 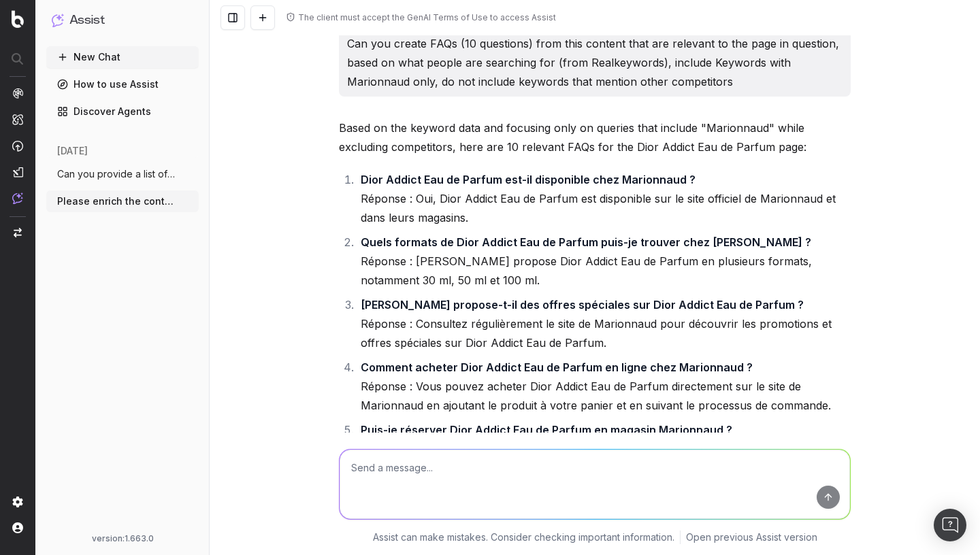 What do you see at coordinates (122, 174) in the screenshot?
I see `button: Can you provide a list of pages that are` at bounding box center [122, 174].